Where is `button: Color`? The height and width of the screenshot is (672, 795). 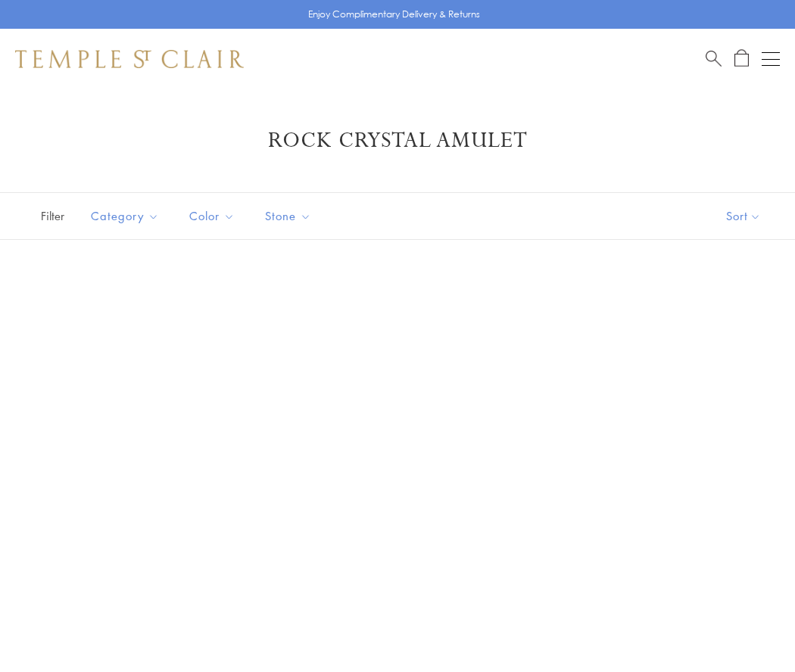
button: Color is located at coordinates (212, 216).